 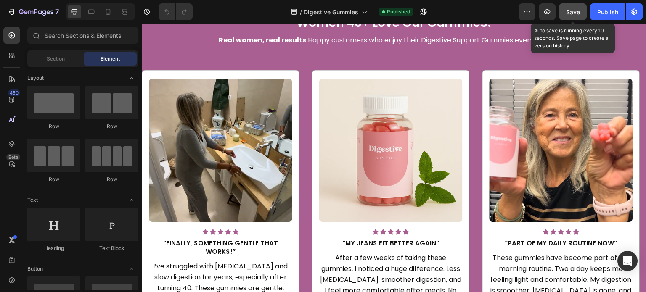 I want to click on button: Publish, so click(x=608, y=12).